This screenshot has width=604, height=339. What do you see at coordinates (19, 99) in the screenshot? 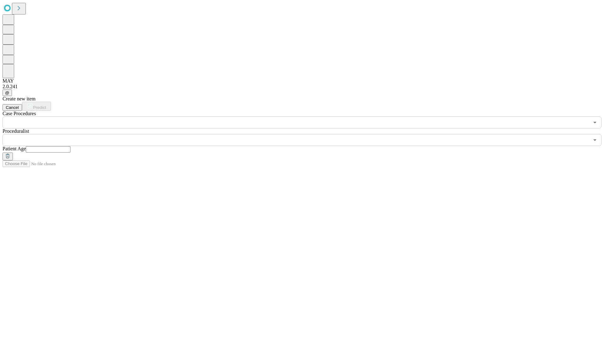
I see `span: Create new item` at bounding box center [19, 99].